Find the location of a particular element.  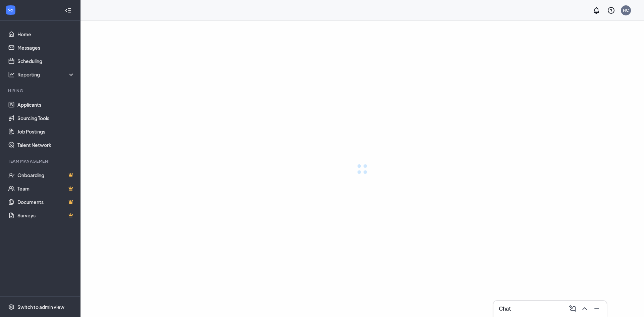

a: Scheduling is located at coordinates (46, 61).